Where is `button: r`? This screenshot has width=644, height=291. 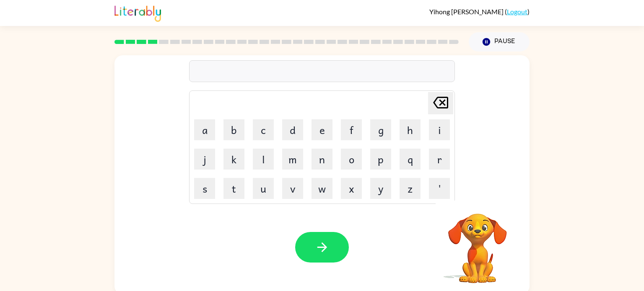 button: r is located at coordinates (439, 159).